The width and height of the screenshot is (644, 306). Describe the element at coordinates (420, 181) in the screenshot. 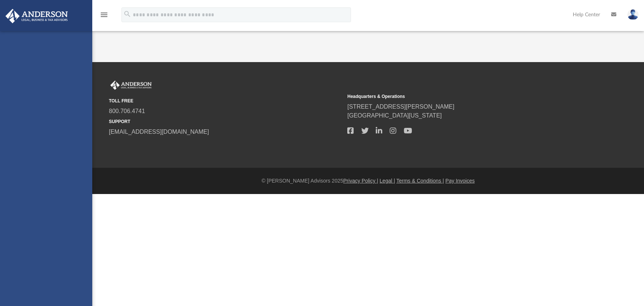

I see `a: Terms & Conditions |` at that location.